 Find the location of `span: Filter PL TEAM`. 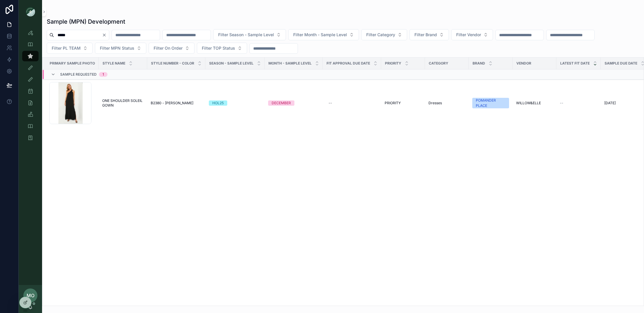

span: Filter PL TEAM is located at coordinates (66, 48).